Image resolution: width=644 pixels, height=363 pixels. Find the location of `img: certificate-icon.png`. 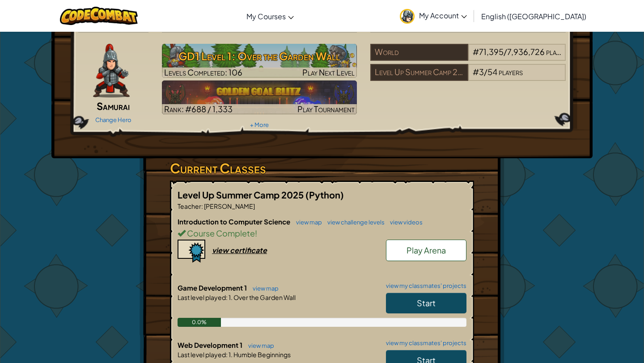

img: certificate-icon.png is located at coordinates (192, 251).